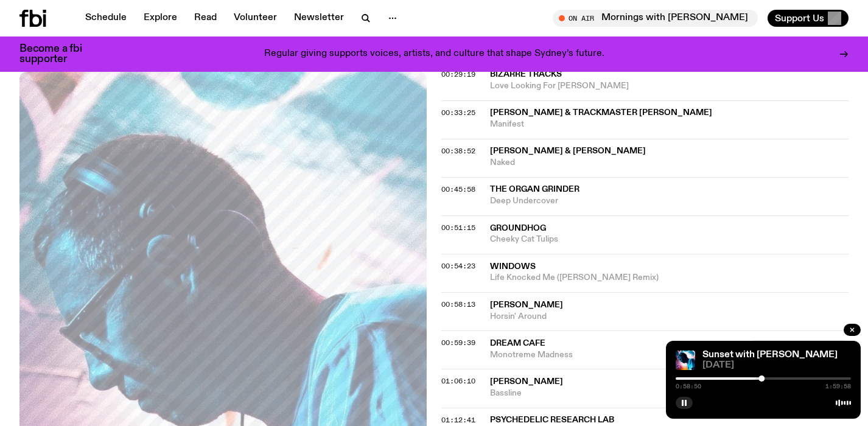  What do you see at coordinates (458, 382) in the screenshot?
I see `button: 01:06:10` at bounding box center [458, 382].